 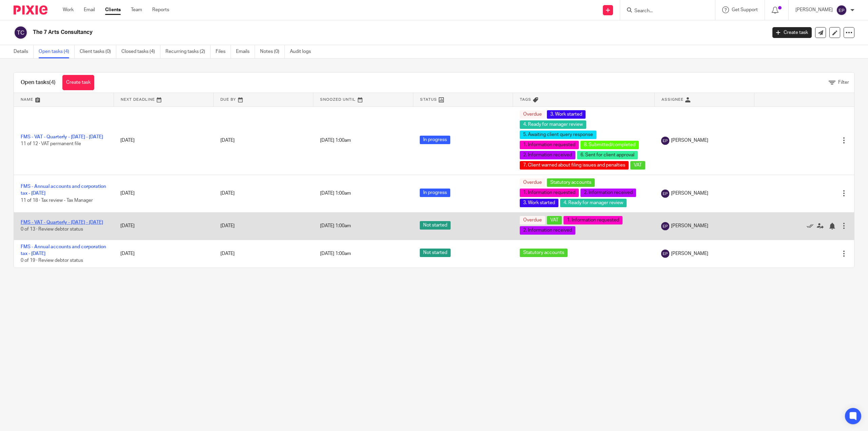 I want to click on span: 11 of 12 · VAT permanent file, so click(x=51, y=144).